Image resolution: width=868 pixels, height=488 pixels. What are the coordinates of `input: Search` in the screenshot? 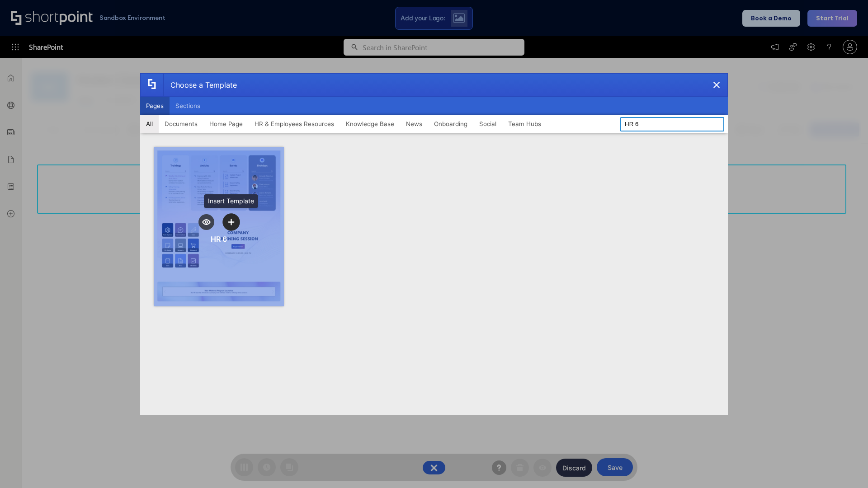 It's located at (672, 125).